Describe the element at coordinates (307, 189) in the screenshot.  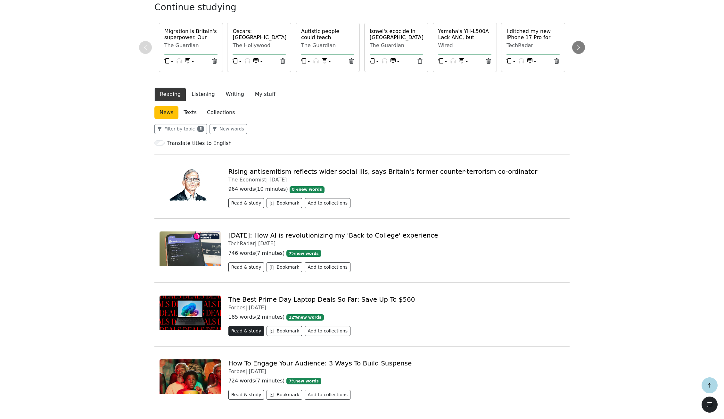
I see `span: 8 % new words` at that location.